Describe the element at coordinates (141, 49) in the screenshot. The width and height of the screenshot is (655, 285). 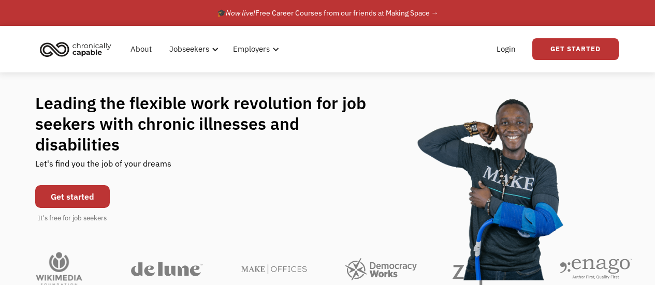
I see `a: About` at that location.